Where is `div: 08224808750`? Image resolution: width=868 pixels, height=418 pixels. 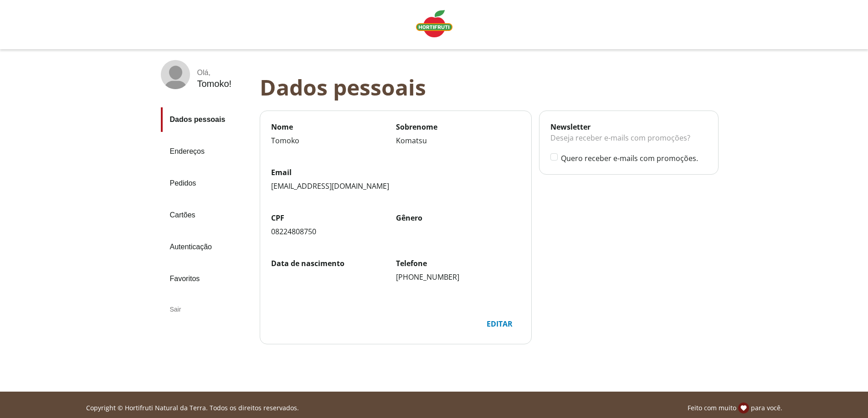 div: 08224808750 is located at coordinates (334, 232).